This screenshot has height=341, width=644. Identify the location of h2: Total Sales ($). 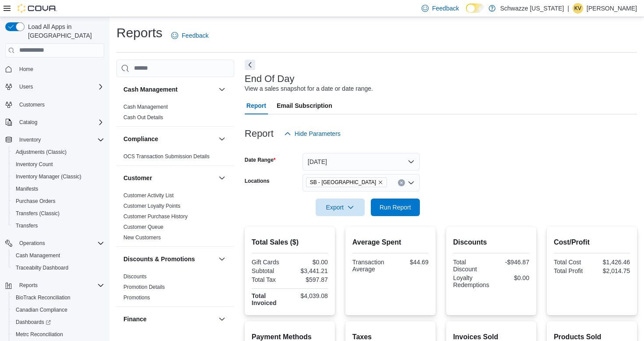
(290, 242).